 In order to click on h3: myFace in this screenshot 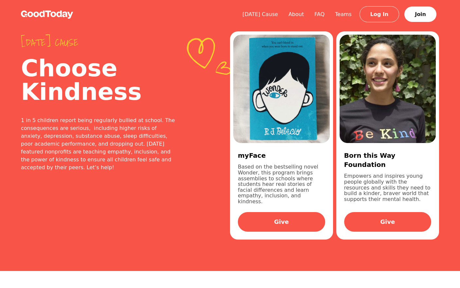, I will do `click(281, 155)`.